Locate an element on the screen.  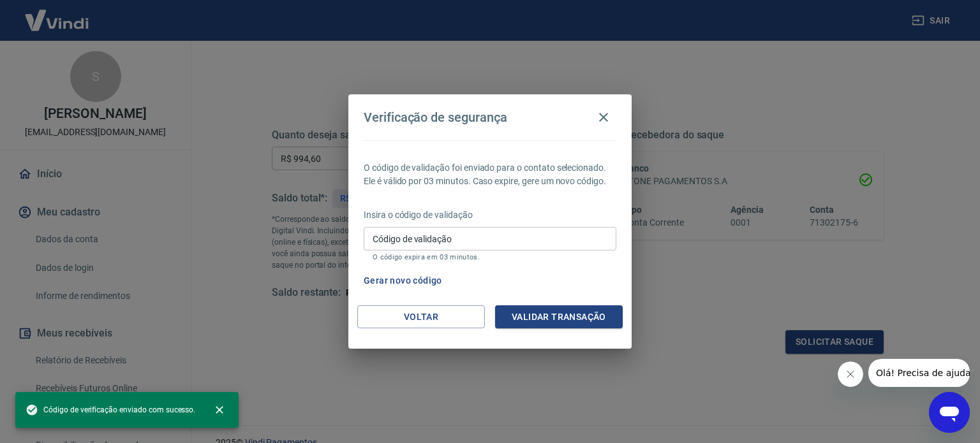
p: Insira o código de validação is located at coordinates (490, 215).